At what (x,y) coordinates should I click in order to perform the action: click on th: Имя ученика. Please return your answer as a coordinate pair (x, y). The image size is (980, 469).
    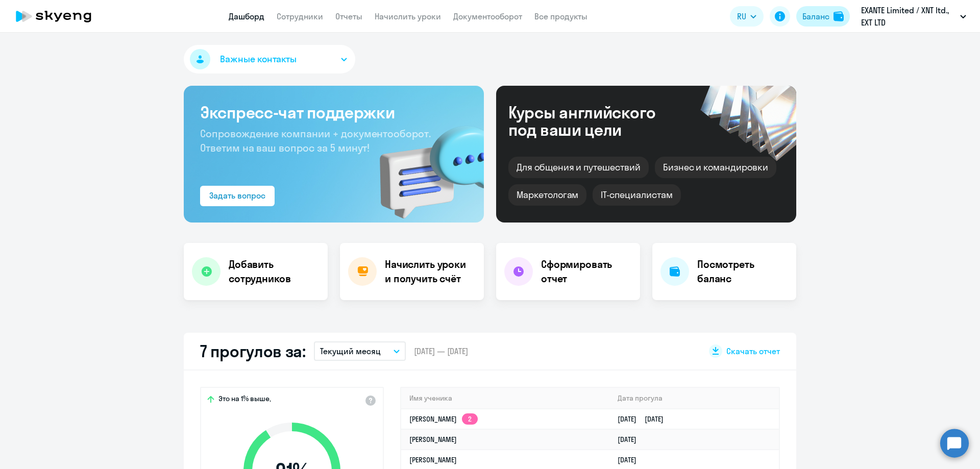
    Looking at the image, I should click on (506, 398).